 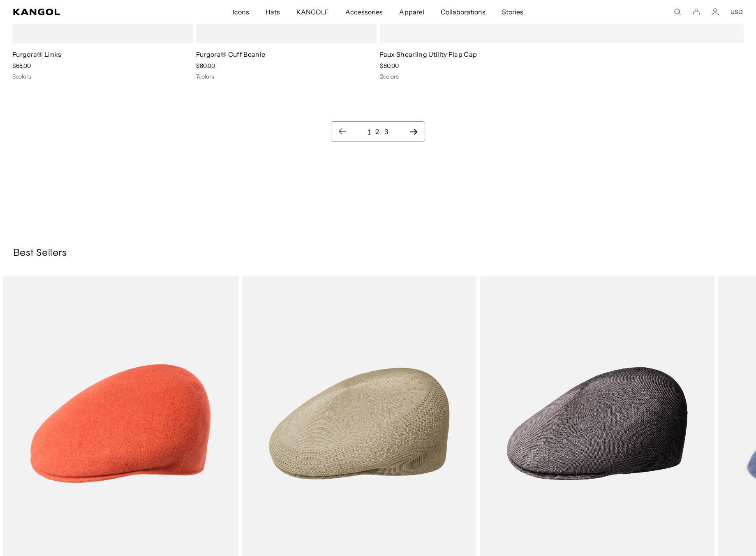 What do you see at coordinates (562, 76) in the screenshot?
I see `div: 2 colors` at bounding box center [562, 76].